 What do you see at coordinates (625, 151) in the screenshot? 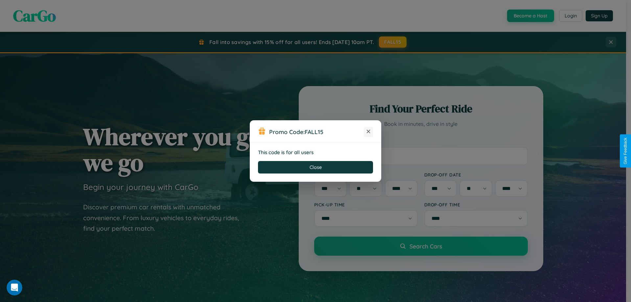
I see `div: Give Feedback` at bounding box center [625, 151].